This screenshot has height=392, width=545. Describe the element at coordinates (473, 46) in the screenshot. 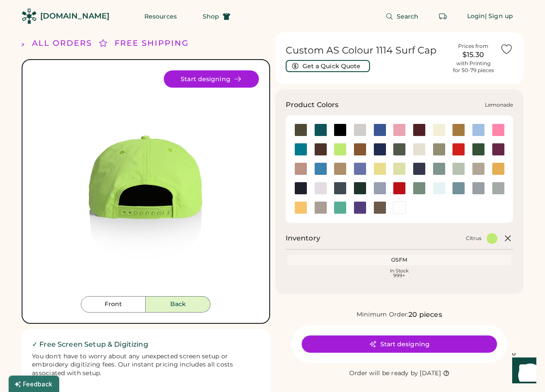

I see `div: Prices from` at that location.